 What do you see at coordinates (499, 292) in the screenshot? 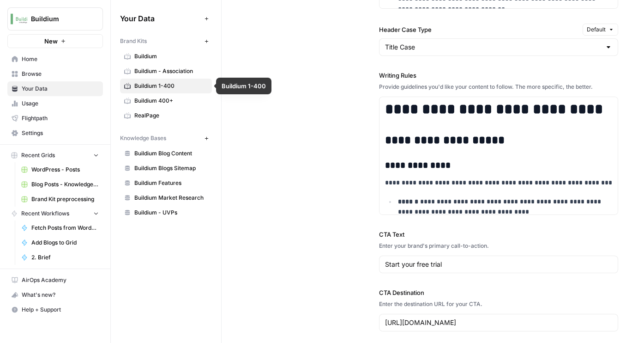
I see `label: CTA Destination` at bounding box center [499, 292].